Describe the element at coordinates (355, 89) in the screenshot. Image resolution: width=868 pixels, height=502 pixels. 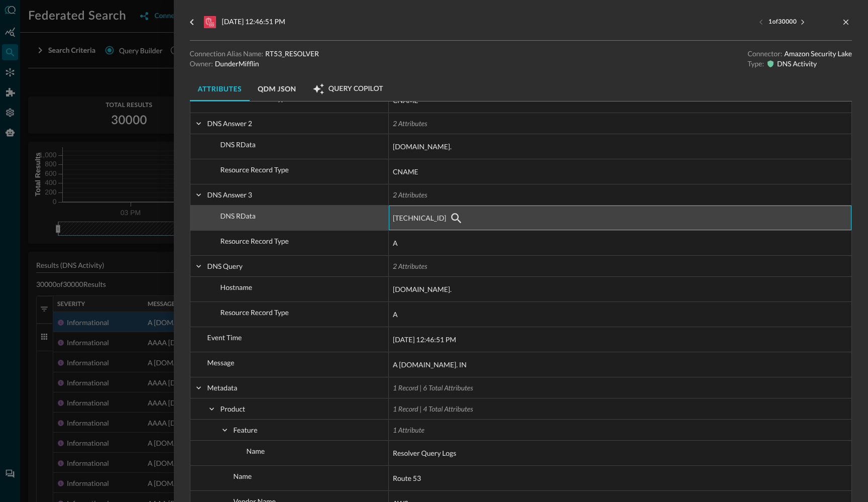
I see `span: Query Copilot` at that location.